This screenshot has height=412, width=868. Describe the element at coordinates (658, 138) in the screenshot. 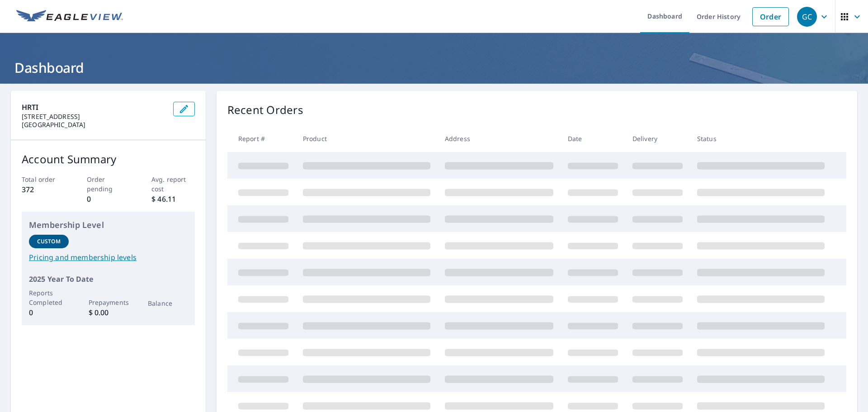

I see `th: Delivery` at that location.